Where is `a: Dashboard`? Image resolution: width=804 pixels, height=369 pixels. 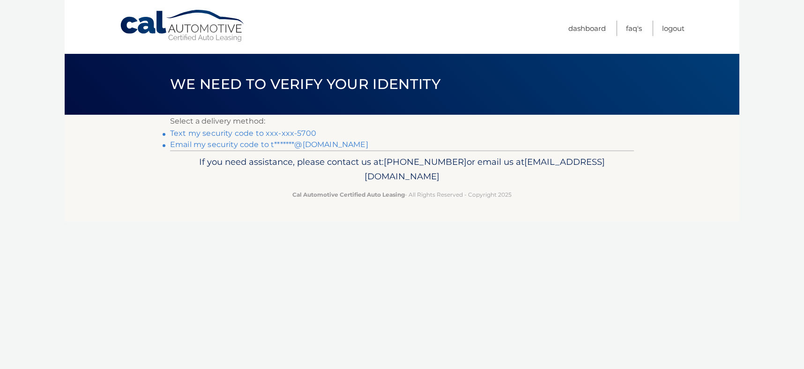 a: Dashboard is located at coordinates (587, 28).